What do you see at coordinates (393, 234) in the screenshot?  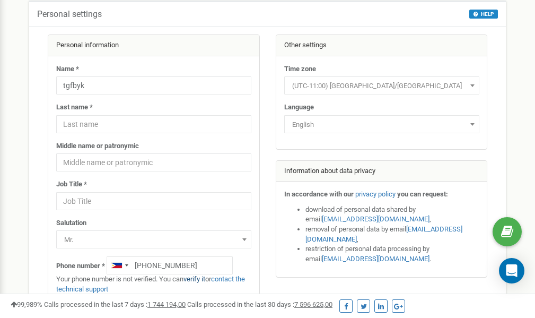 I see `li: removal of personal data by email ,` at bounding box center [393, 234].